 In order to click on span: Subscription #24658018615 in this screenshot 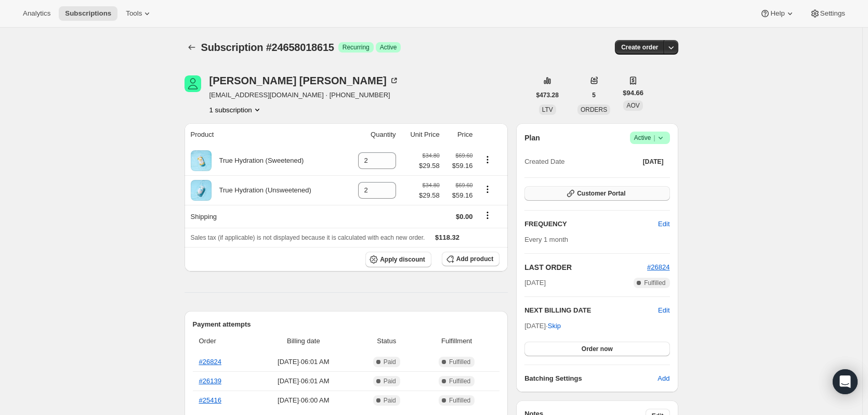, I will do `click(268, 47)`.